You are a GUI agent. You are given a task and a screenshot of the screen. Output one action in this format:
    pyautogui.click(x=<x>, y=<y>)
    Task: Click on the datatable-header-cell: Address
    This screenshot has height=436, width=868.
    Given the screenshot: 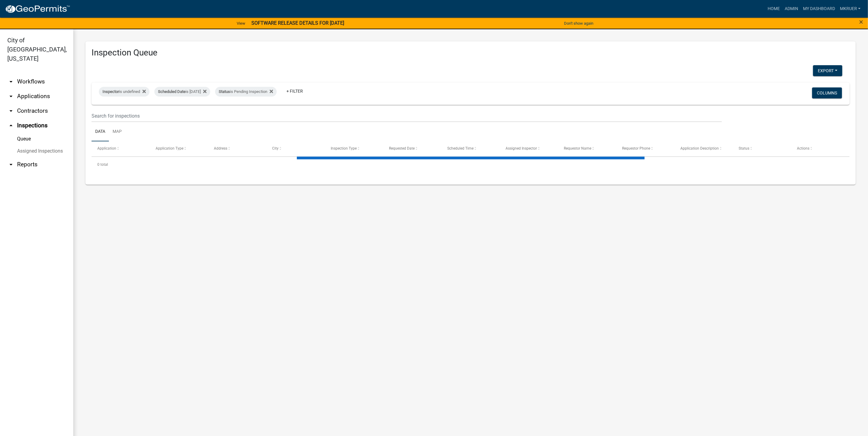 What is the action you would take?
    pyautogui.click(x=238, y=149)
    